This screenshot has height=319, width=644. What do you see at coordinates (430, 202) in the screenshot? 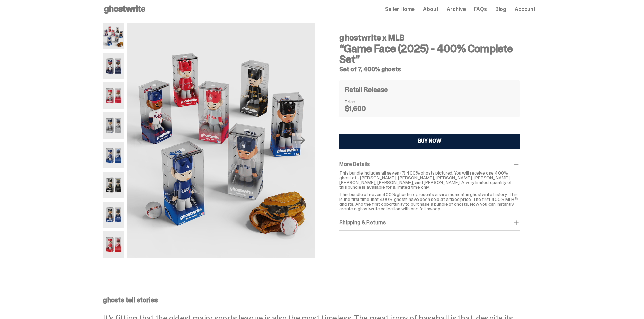
I see `p: This bundle of seven 400% ghosts represents a rare moment in ghostwrite history. This is the firs...` at bounding box center [430, 202].